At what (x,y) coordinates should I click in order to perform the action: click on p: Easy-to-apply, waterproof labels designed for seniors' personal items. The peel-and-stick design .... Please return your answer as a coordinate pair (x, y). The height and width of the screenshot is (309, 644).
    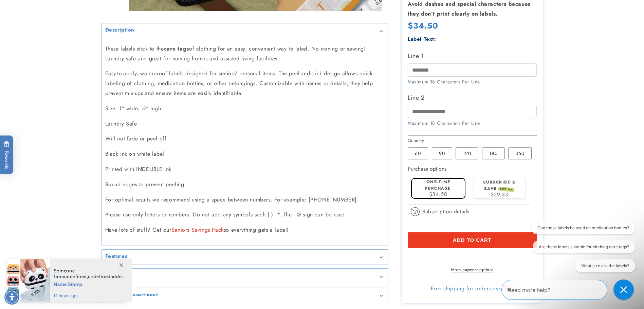
    Looking at the image, I should click on (244, 84).